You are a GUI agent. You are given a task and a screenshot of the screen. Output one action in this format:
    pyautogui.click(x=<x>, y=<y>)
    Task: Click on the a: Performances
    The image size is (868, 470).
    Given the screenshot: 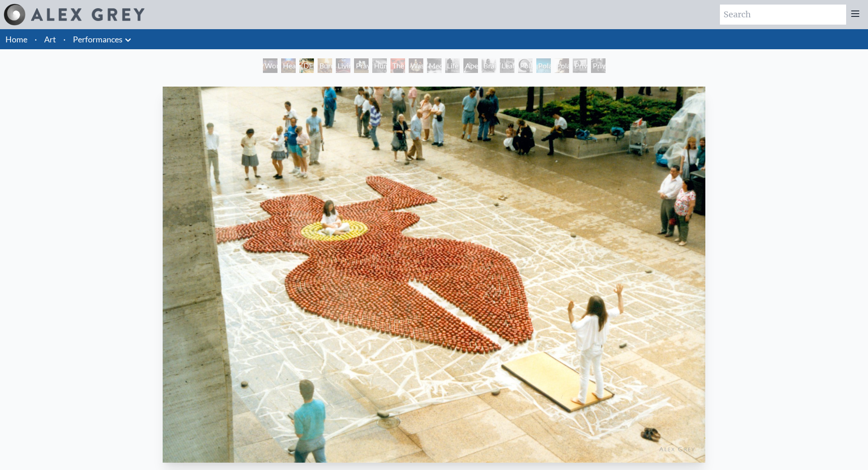 What is the action you would take?
    pyautogui.click(x=97, y=39)
    